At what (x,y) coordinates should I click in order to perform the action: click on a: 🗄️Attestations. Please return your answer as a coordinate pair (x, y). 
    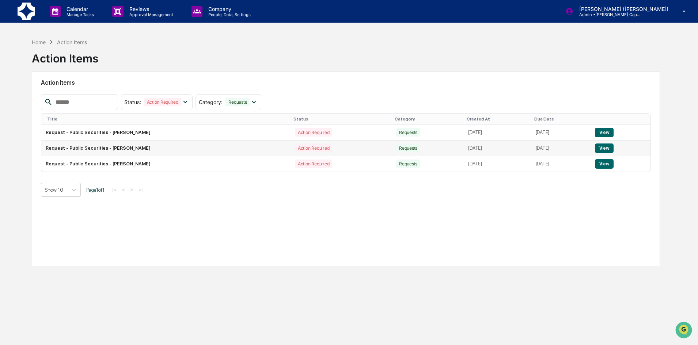
    Looking at the image, I should click on (72, 96).